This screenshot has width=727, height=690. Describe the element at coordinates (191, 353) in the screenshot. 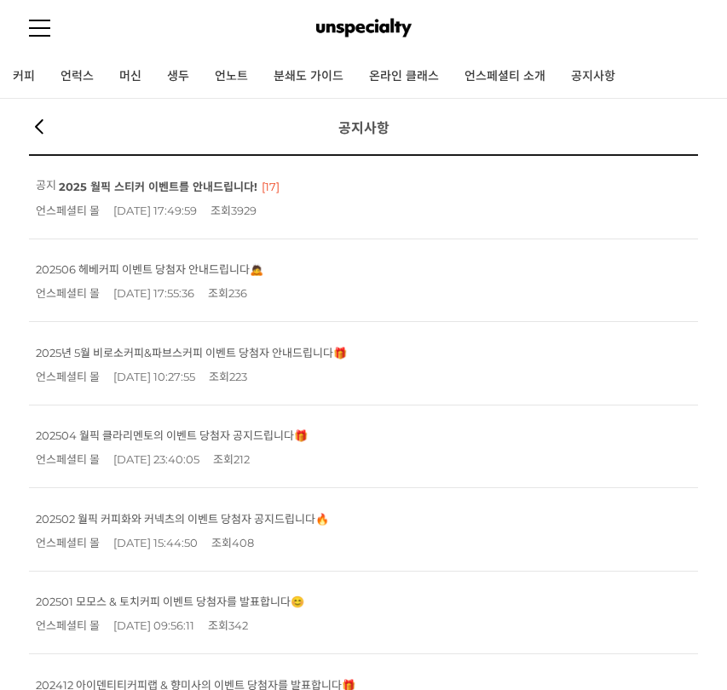

I see `a: 2025년 5월 비로소커피&파브스커피 이벤트 당첨자 안내드립니다🎁` at that location.